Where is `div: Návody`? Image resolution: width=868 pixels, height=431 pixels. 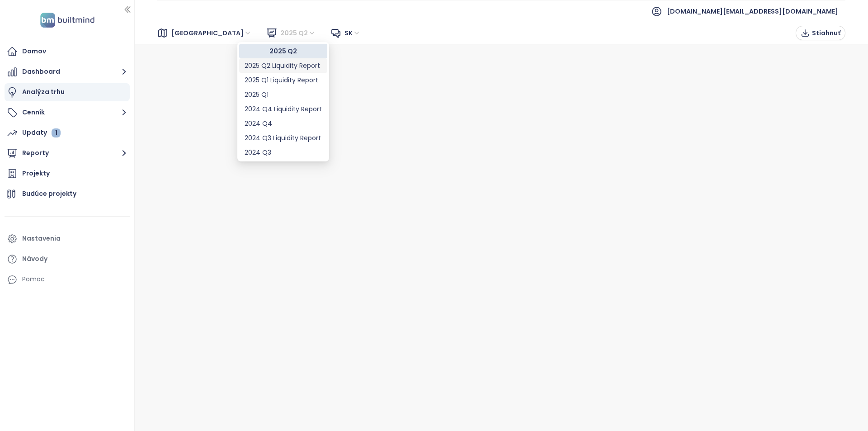 div: Návody is located at coordinates (35, 259).